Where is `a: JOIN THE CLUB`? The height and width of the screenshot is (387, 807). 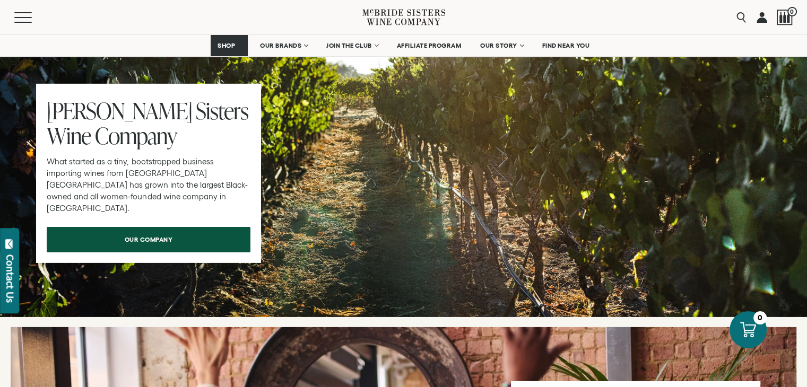 a: JOIN THE CLUB is located at coordinates (352, 46).